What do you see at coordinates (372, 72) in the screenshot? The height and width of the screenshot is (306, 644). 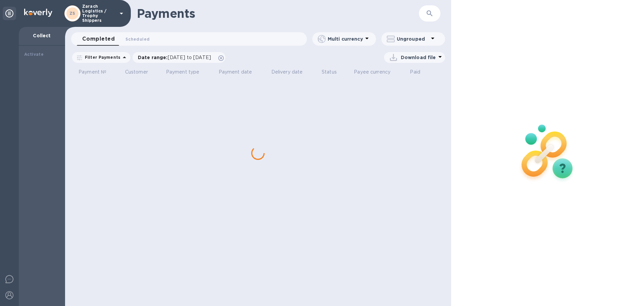 I see `p: Payee currency` at bounding box center [372, 72].